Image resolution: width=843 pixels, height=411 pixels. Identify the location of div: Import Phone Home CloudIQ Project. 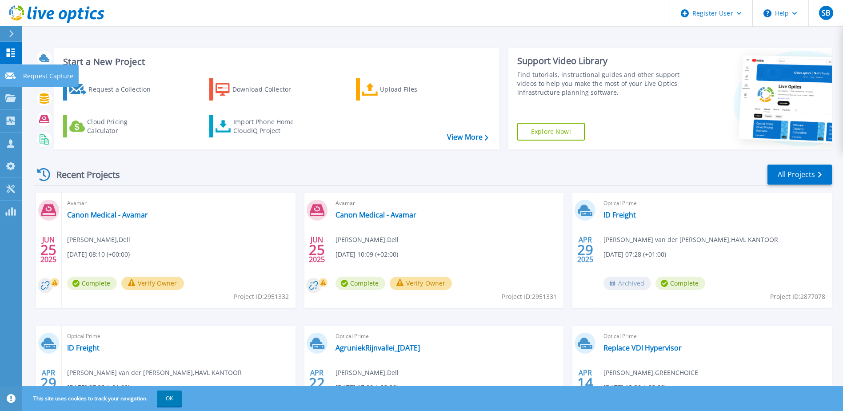
(268, 126).